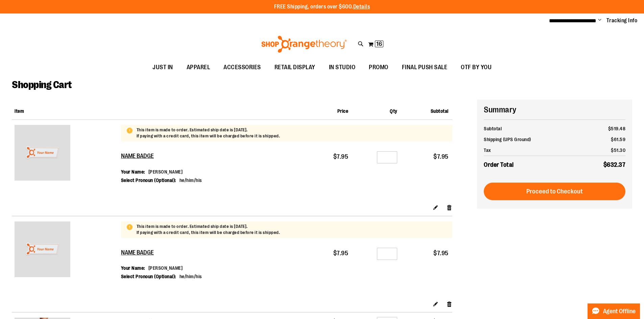  What do you see at coordinates (618, 150) in the screenshot?
I see `span: $51.30` at bounding box center [618, 150].